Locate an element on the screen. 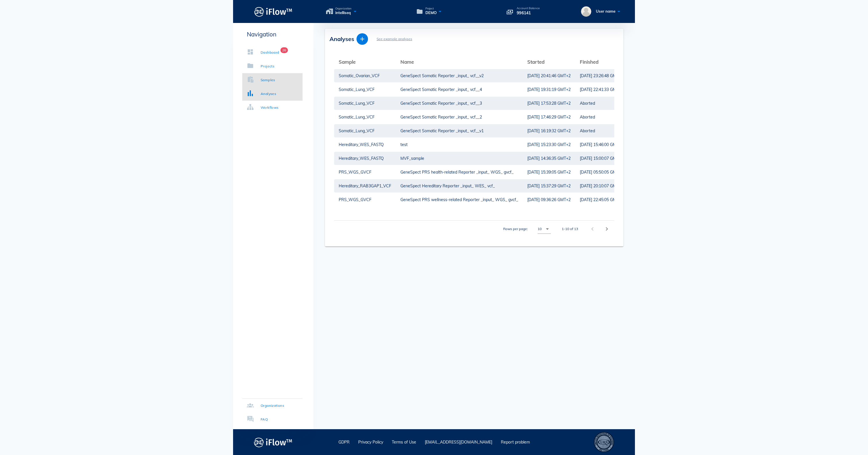 The width and height of the screenshot is (868, 455). div: test is located at coordinates (459, 145).